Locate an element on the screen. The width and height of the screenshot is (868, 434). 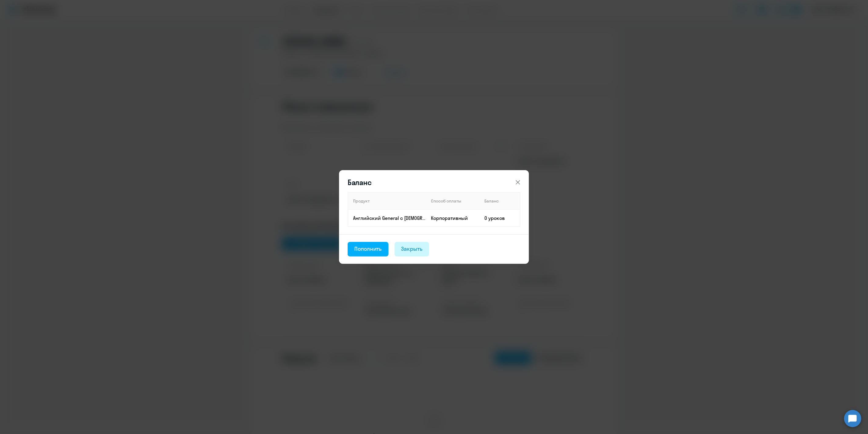
td: Корпоративный is located at coordinates (453, 218).